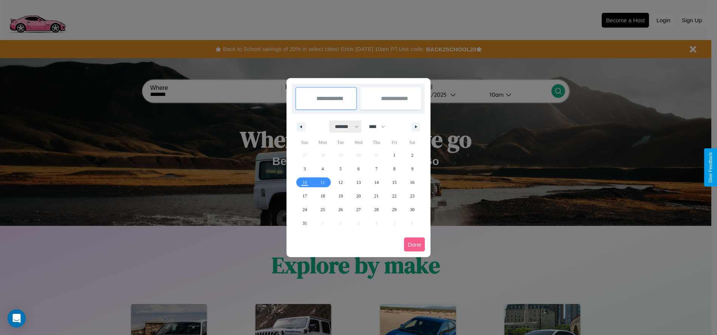 The width and height of the screenshot is (717, 335). I want to click on span: 20, so click(358, 196).